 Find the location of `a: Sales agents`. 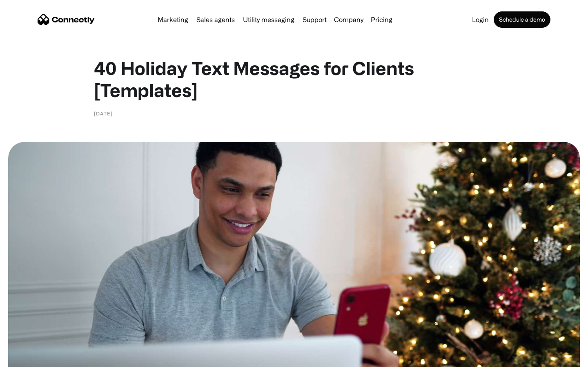

a: Sales agents is located at coordinates (215, 20).